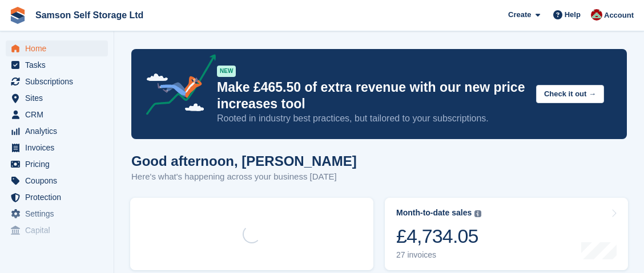 This screenshot has height=273, width=644. What do you see at coordinates (597, 15) in the screenshot?
I see `img: Ian` at bounding box center [597, 15].